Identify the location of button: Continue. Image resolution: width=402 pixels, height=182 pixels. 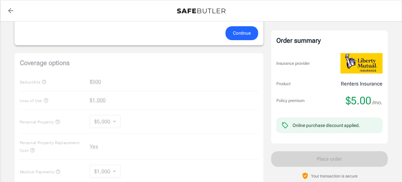
(241, 33).